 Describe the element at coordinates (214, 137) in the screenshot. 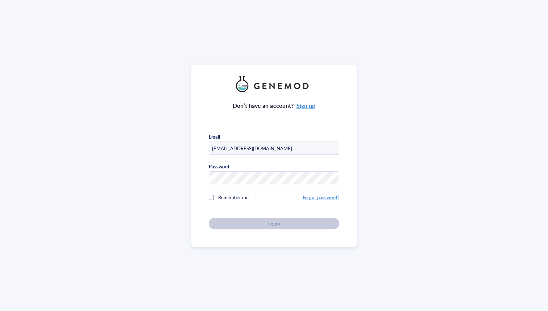

I see `div: Email` at that location.